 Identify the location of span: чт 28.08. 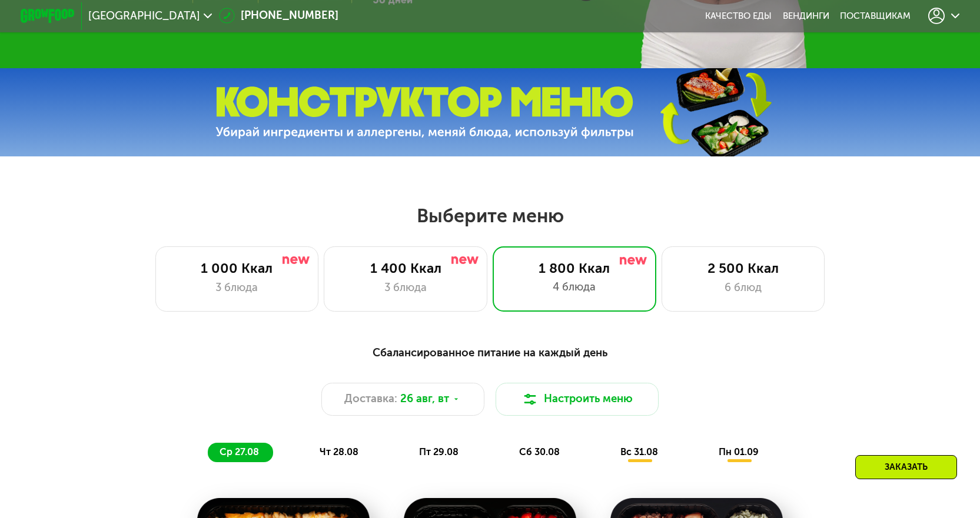
(339, 452).